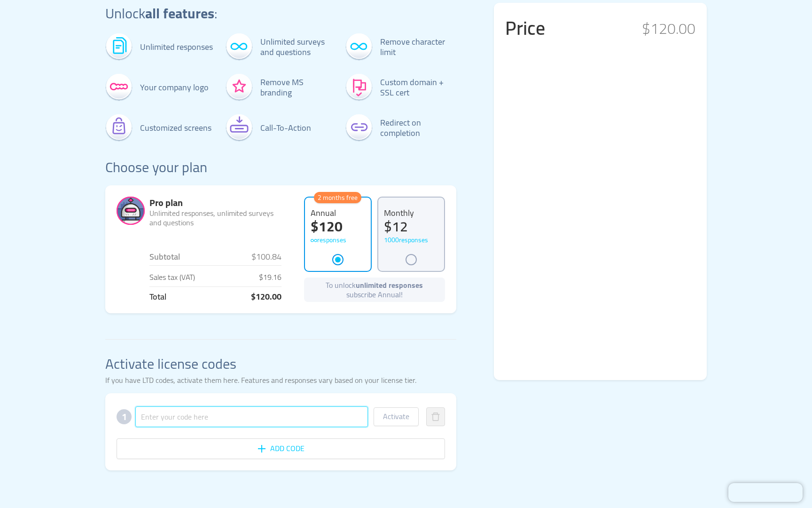 The image size is (812, 508). I want to click on div: To unlock subscribe Annual!, so click(375, 290).